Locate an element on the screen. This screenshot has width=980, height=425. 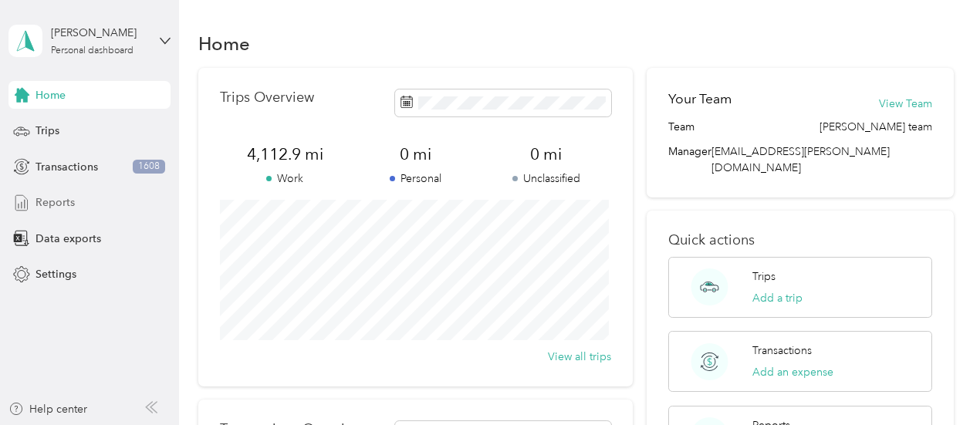
p: Unclassified is located at coordinates (546, 178).